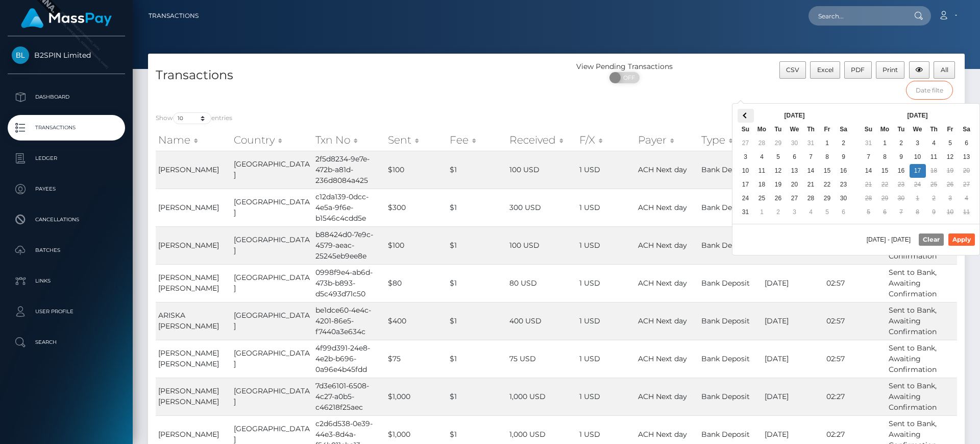 The image size is (980, 444). What do you see at coordinates (828, 129) in the screenshot?
I see `th: Fr` at bounding box center [828, 129].